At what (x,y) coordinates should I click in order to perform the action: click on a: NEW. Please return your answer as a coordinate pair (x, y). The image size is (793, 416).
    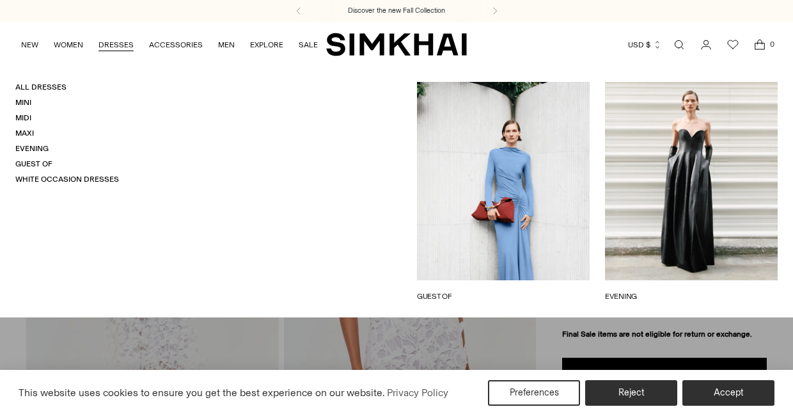
    Looking at the image, I should click on (29, 45).